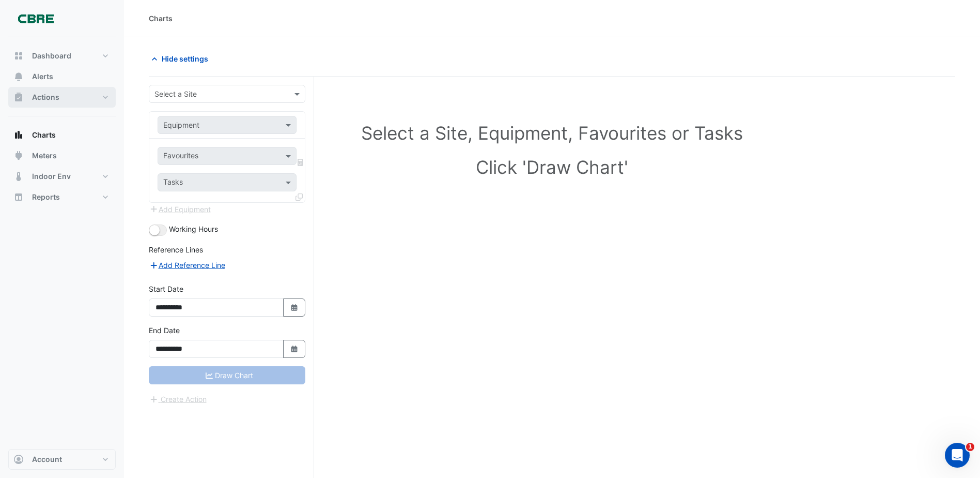 Image resolution: width=980 pixels, height=478 pixels. What do you see at coordinates (172, 183) in the screenshot?
I see `div: Tasks` at bounding box center [172, 183].